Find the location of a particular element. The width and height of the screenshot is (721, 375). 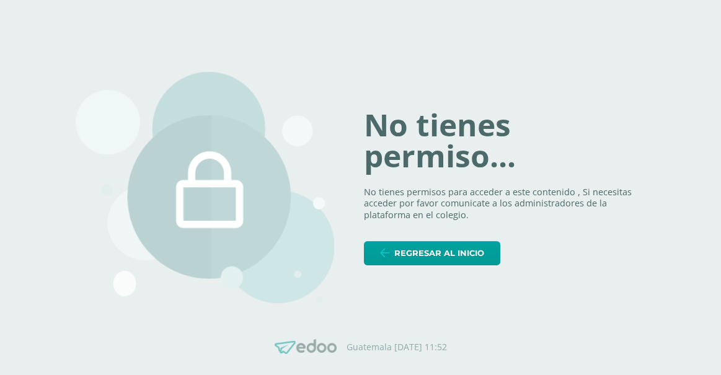

p: No tienes permisos para acceder a este contenido , Si necesitas acceder por favor comunicate a lo... is located at coordinates (505, 204).